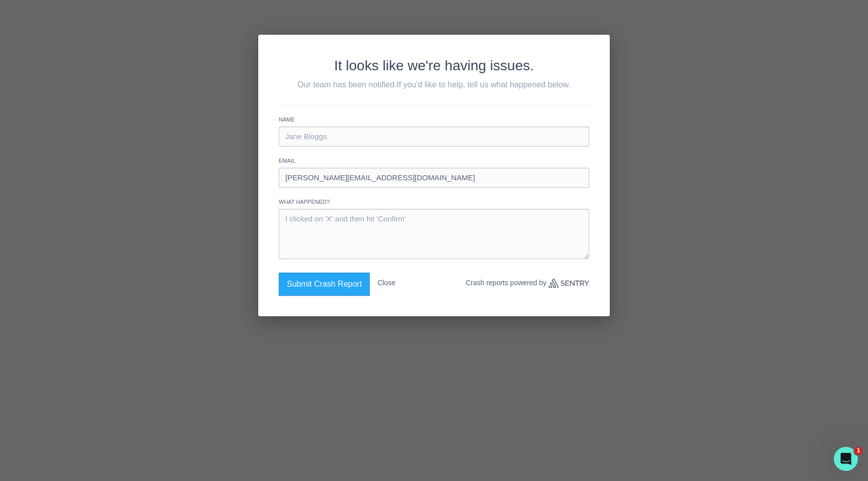 The width and height of the screenshot is (868, 481). What do you see at coordinates (434, 119) in the screenshot?
I see `label: Name` at bounding box center [434, 119].